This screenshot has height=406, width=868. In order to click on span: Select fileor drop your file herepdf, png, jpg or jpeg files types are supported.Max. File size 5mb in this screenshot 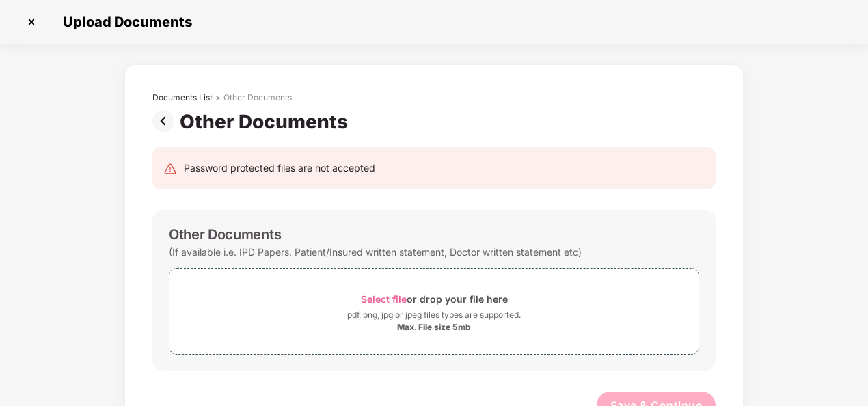, I will do `click(434, 311)`.